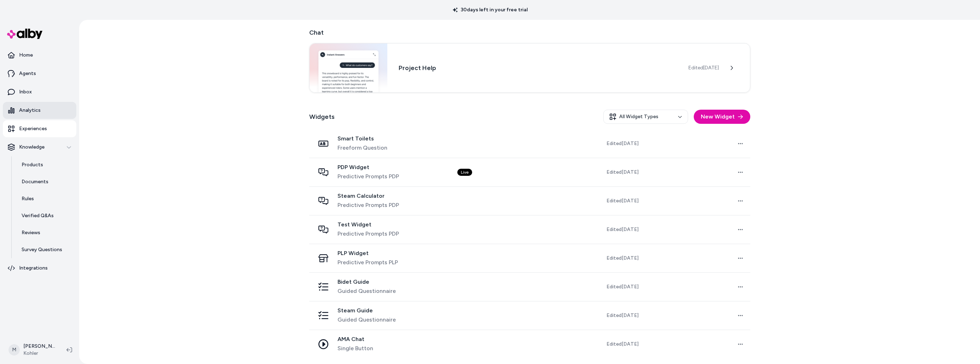 The height and width of the screenshot is (364, 980). What do you see at coordinates (41, 249) in the screenshot?
I see `p: Survey Questions` at bounding box center [41, 249].